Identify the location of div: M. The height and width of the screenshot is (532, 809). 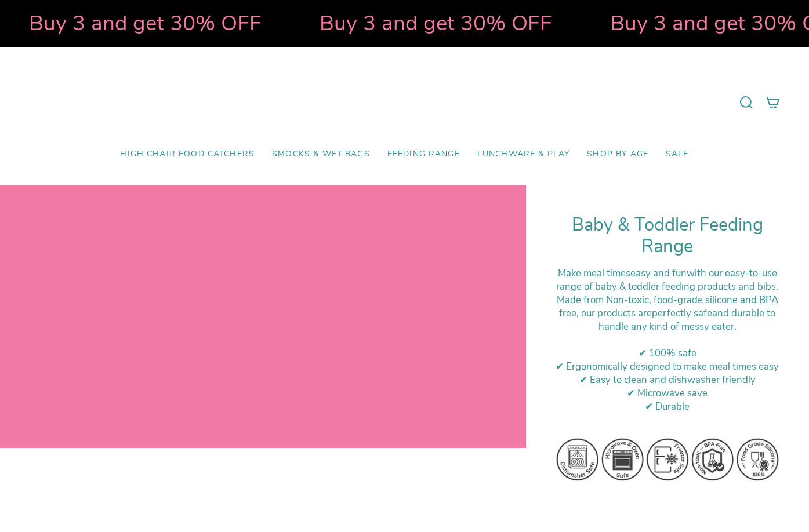
(667, 313).